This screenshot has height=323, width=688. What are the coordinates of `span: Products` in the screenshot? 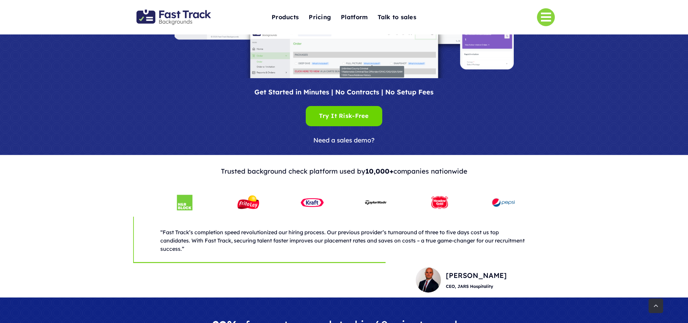 It's located at (285, 17).